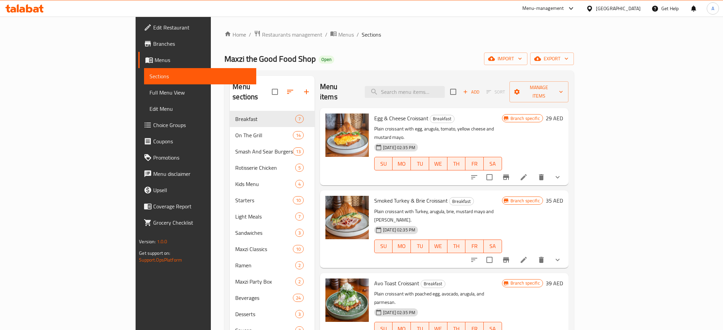  I want to click on div: Kids Menu, so click(265, 184).